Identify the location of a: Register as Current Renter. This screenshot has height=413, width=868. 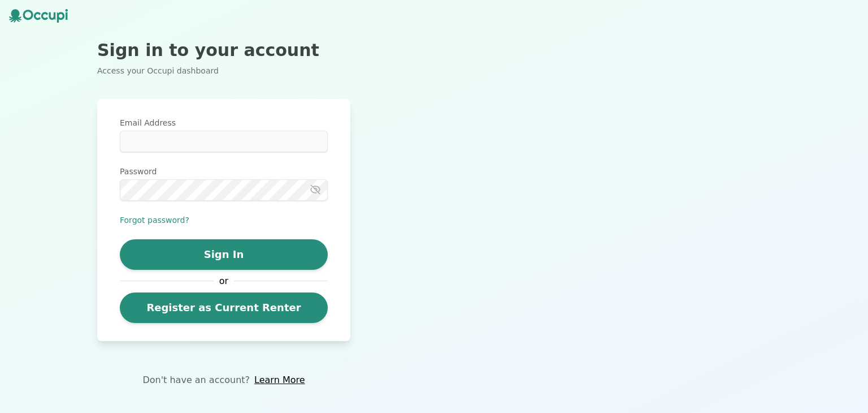
(224, 308).